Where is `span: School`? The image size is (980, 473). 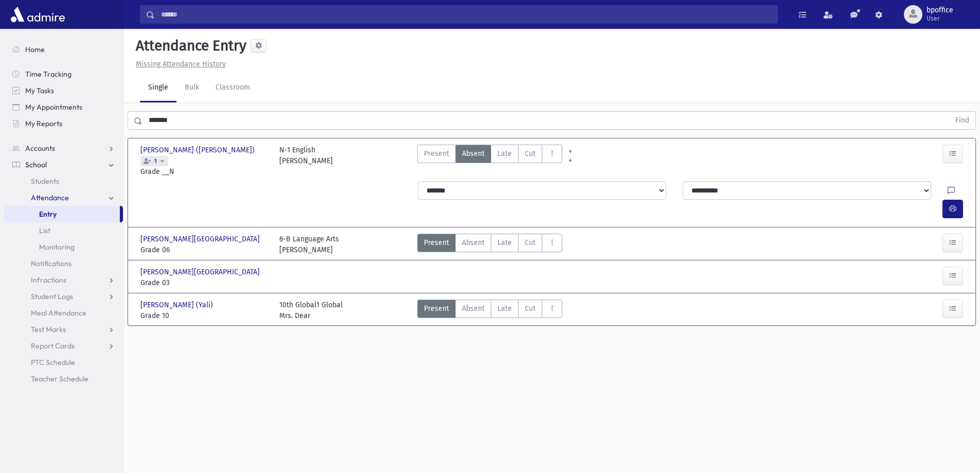 span: School is located at coordinates (36, 164).